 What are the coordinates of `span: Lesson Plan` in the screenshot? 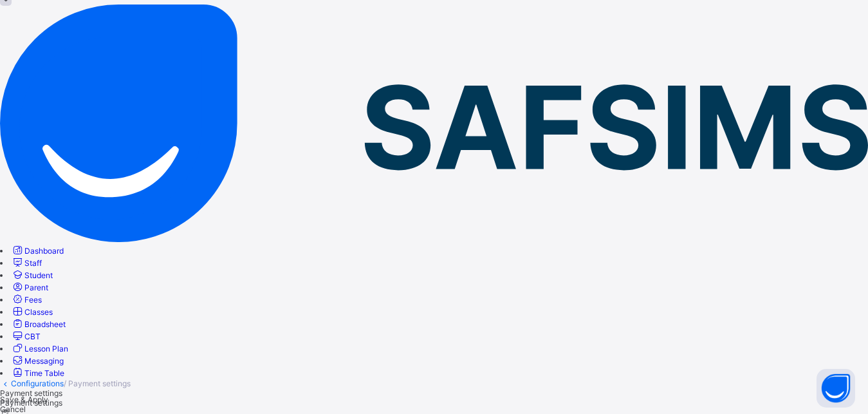 It's located at (46, 348).